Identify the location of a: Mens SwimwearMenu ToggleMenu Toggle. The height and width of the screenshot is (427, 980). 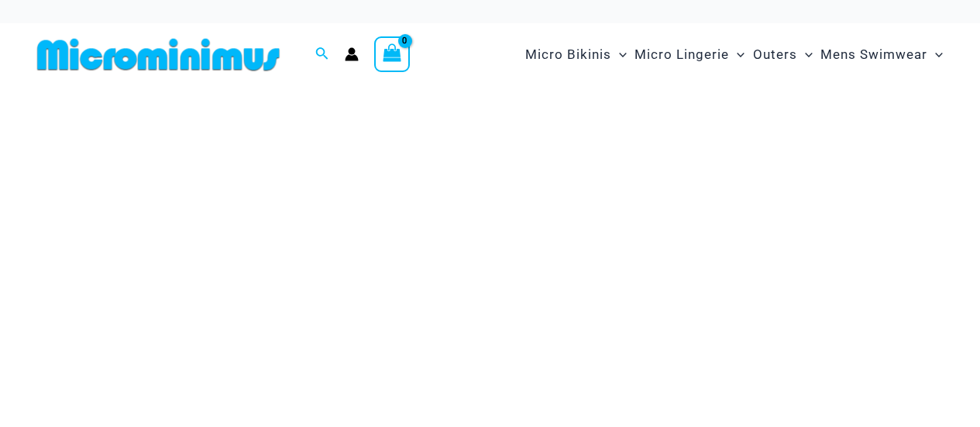
(882, 54).